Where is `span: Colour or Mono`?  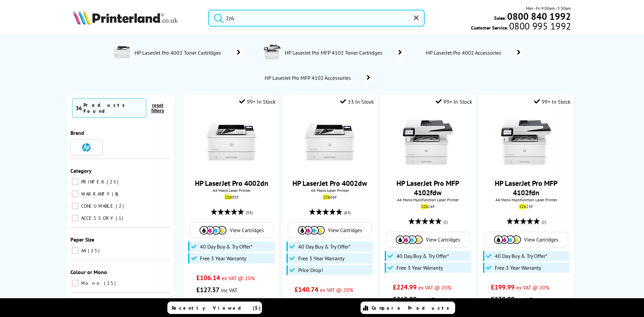 span: Colour or Mono is located at coordinates (89, 272).